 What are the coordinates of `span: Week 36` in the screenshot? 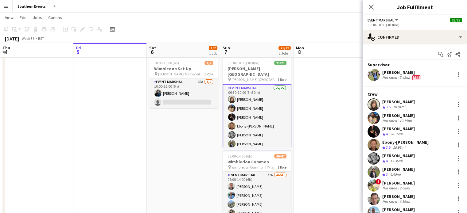 It's located at (28, 38).